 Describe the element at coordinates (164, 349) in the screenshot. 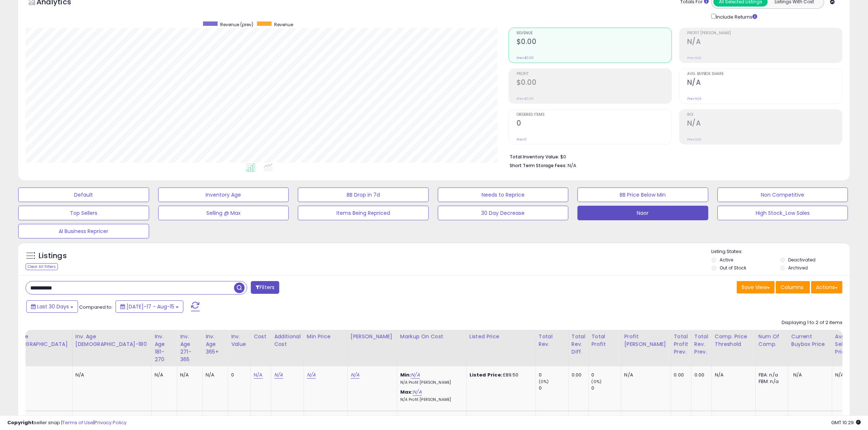

I see `div: Inv. Age 181-270` at that location.